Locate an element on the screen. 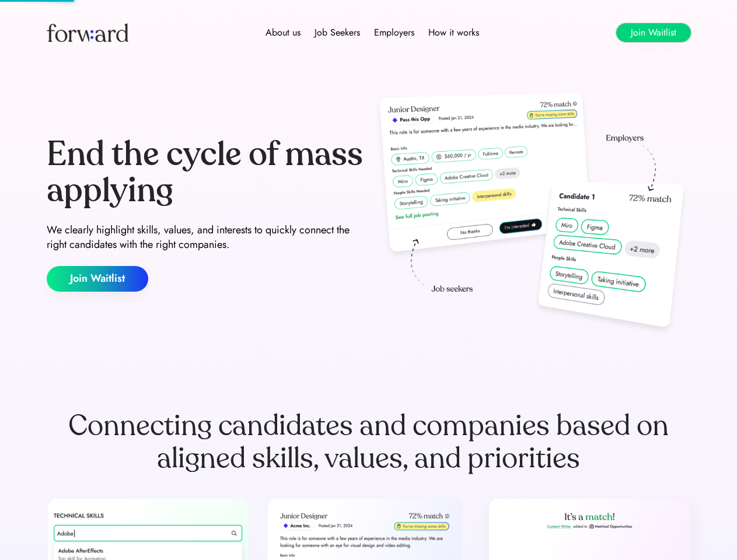 The width and height of the screenshot is (737, 560). img: Forward logo is located at coordinates (88, 33).